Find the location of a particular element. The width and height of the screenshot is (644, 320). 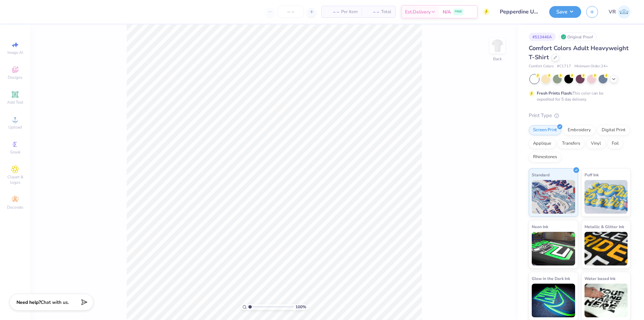

span: Total is located at coordinates (386, 12).